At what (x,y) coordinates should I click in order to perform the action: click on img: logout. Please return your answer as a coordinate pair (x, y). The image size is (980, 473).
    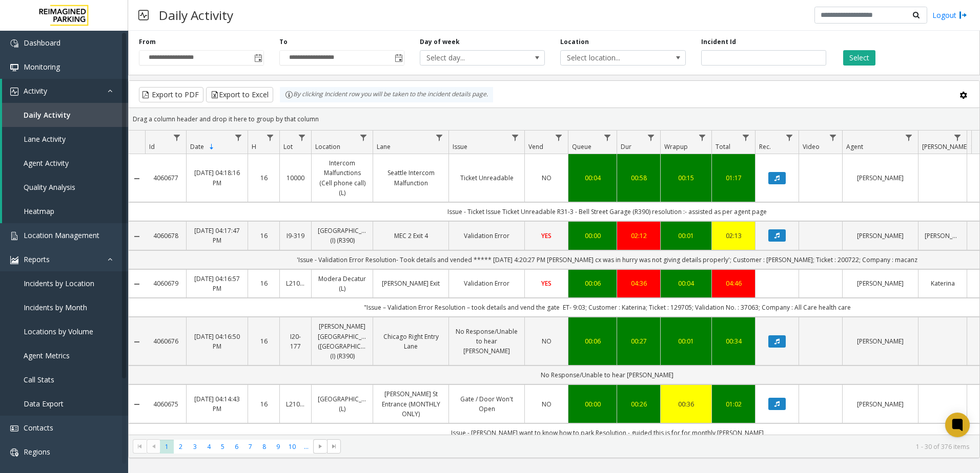
    Looking at the image, I should click on (963, 14).